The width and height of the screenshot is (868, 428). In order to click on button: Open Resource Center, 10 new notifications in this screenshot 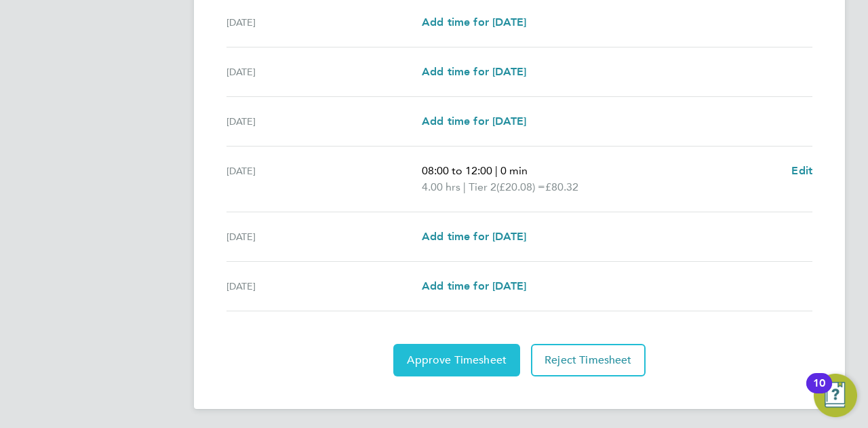, I will do `click(836, 396)`.